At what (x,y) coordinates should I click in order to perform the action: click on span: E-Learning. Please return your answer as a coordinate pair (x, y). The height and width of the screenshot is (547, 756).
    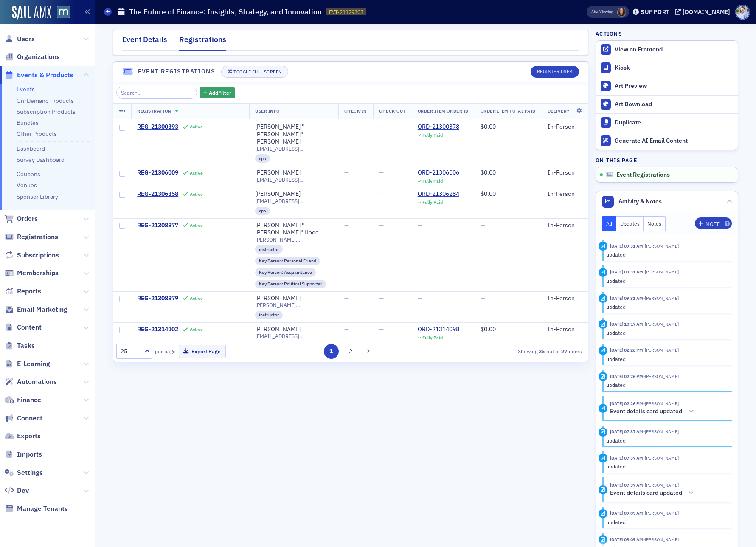
    Looking at the image, I should click on (33, 364).